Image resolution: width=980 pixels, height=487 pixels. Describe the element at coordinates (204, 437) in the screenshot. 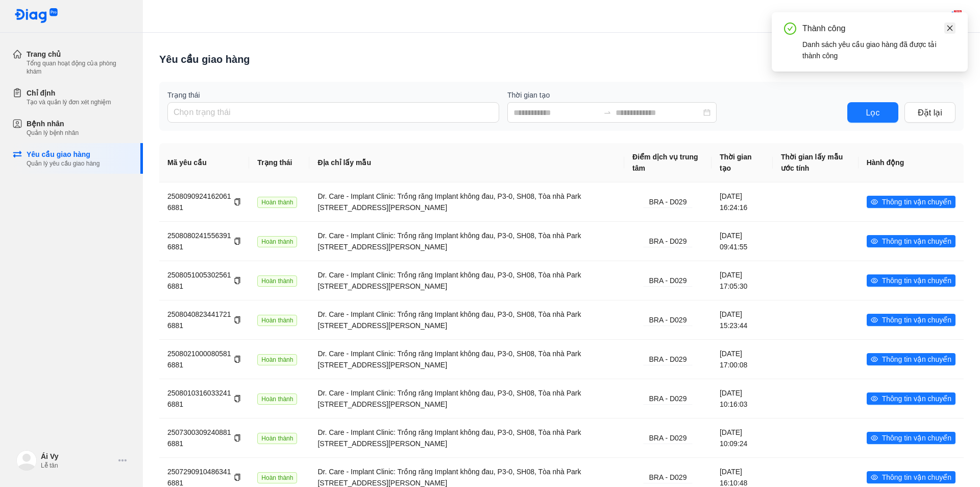

I see `div: 25073003092408816881` at that location.